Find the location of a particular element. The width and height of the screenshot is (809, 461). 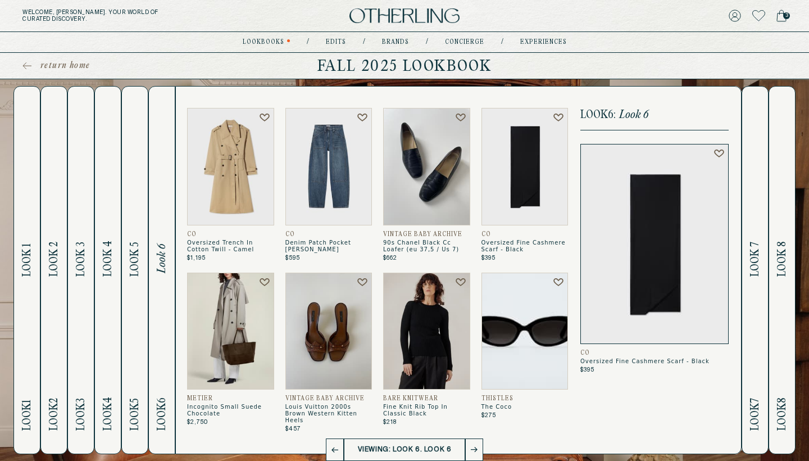

img: 90s Chanel black CC loafer (EU 37,5 / US 7) is located at coordinates (427, 166).